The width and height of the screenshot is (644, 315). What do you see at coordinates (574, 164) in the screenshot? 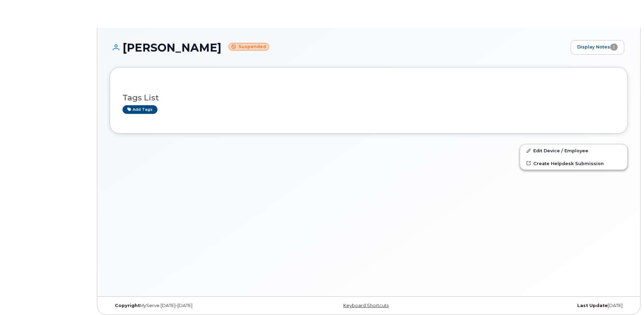
I see `a: Create Helpdesk Submission` at bounding box center [574, 164].